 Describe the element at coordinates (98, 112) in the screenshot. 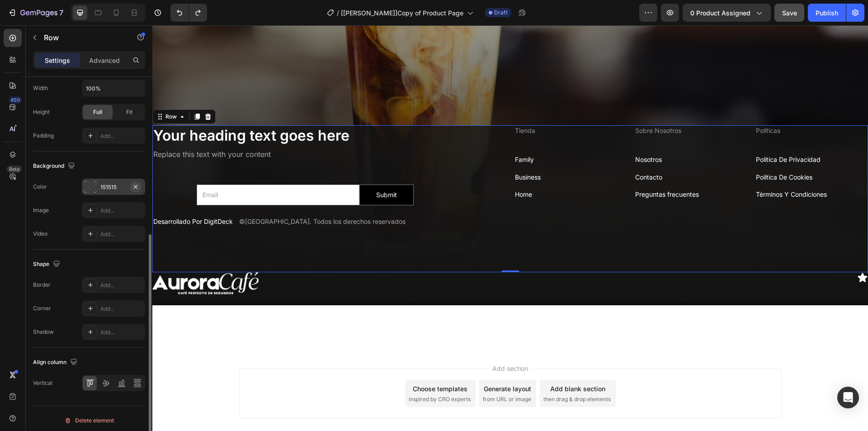

I see `span: Full` at that location.